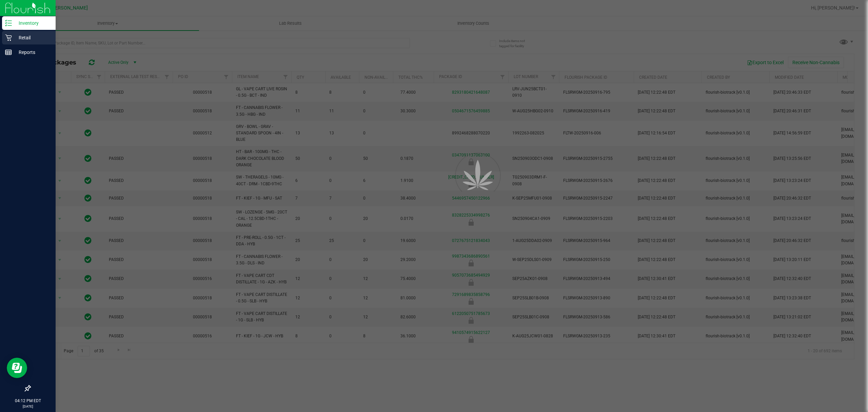 This screenshot has width=868, height=412. What do you see at coordinates (9, 52) in the screenshot?
I see `inline-svg: Reports` at bounding box center [9, 52].